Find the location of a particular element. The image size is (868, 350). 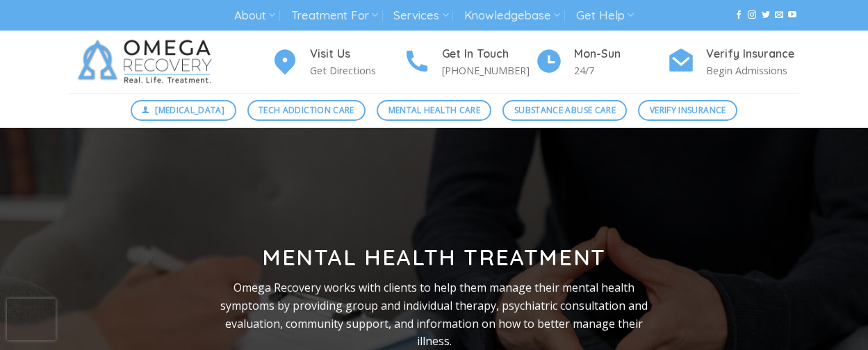

a: Services is located at coordinates (420, 15).